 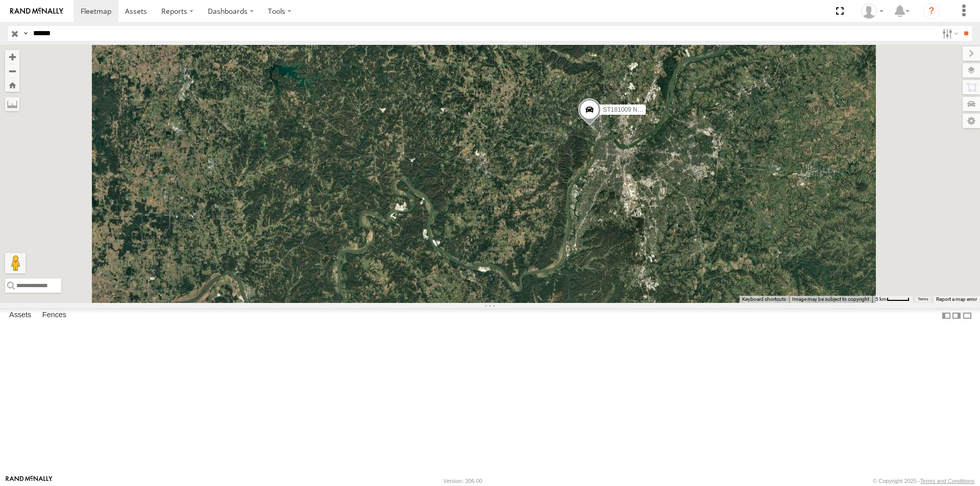 What do you see at coordinates (947, 481) in the screenshot?
I see `a: Terms and Conditions` at bounding box center [947, 481].